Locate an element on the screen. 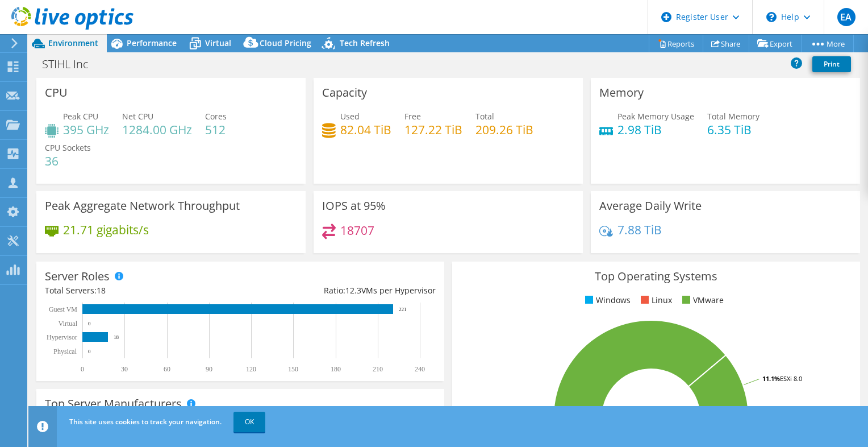 This screenshot has width=868, height=447. h3: Top Operating Systems is located at coordinates (656, 277).